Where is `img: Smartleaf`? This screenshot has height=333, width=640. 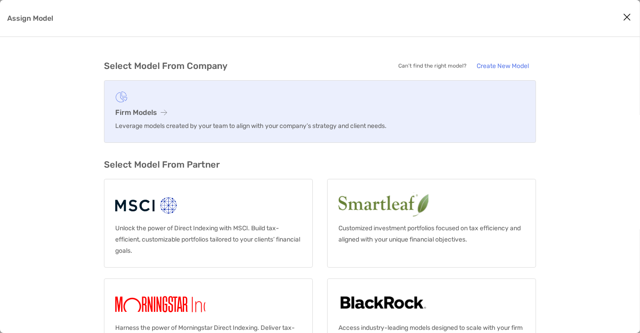 img: Smartleaf is located at coordinates (421, 204).